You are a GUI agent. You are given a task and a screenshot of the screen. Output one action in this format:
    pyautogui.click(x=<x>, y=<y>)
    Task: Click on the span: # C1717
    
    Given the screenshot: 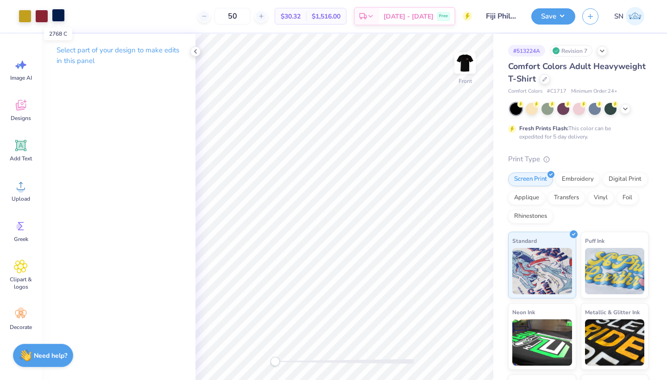 What is the action you would take?
    pyautogui.click(x=557, y=91)
    